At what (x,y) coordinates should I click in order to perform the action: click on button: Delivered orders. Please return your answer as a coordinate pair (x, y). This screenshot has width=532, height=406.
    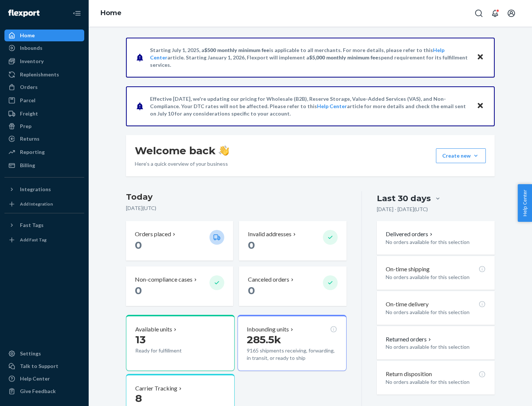
    Looking at the image, I should click on (410, 234).